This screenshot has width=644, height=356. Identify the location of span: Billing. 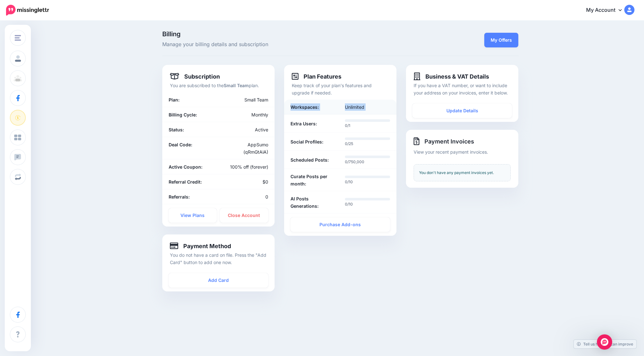
(279, 34).